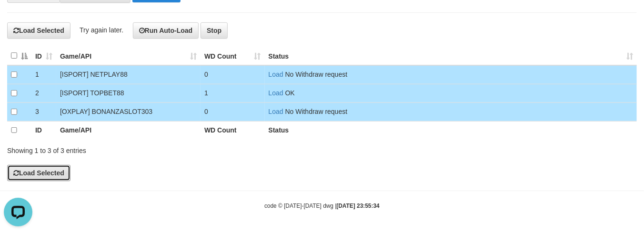 Image resolution: width=644 pixels, height=234 pixels. I want to click on button: Run Auto-Load, so click(166, 30).